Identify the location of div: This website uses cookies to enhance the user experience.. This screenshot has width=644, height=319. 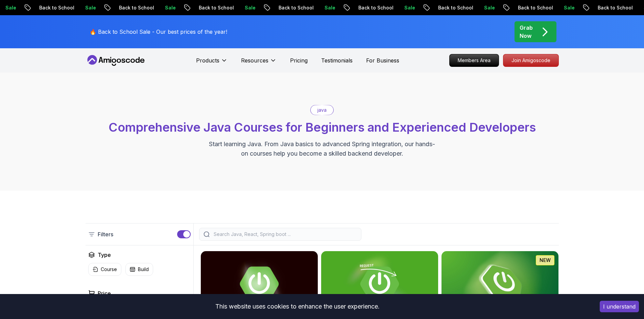
(297, 307).